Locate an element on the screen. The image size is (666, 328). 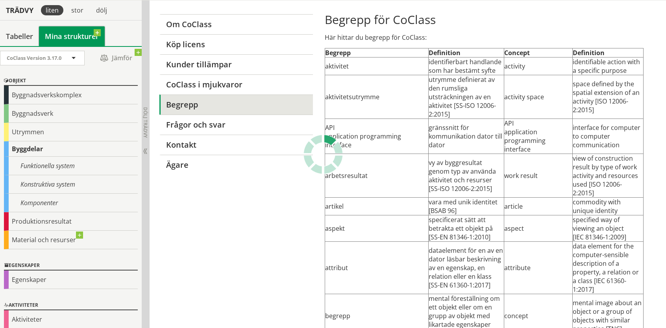
td: artikel is located at coordinates (377, 206).